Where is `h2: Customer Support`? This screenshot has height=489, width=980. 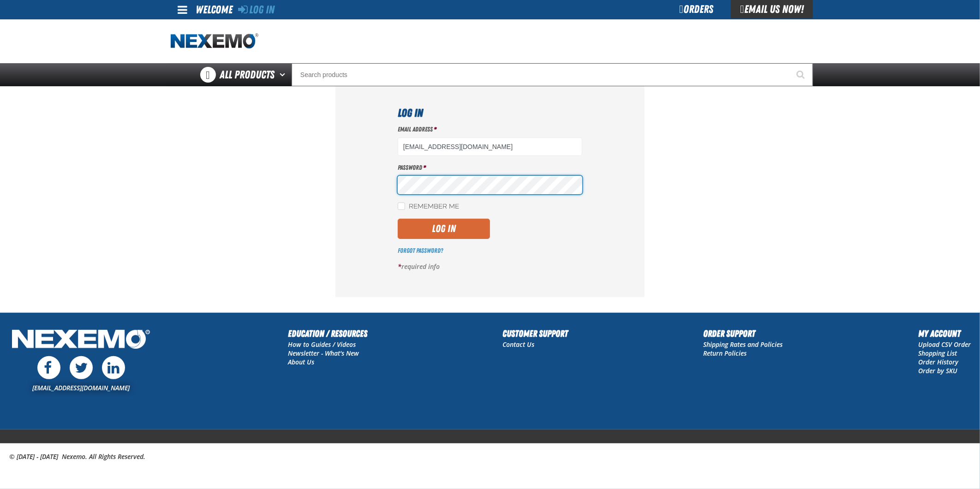
h2: Customer Support is located at coordinates (536, 333).